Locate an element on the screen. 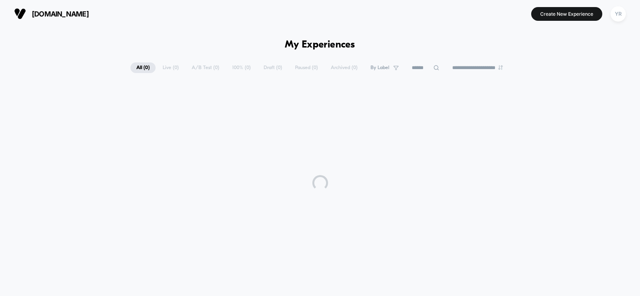  div: YR is located at coordinates (618, 14).